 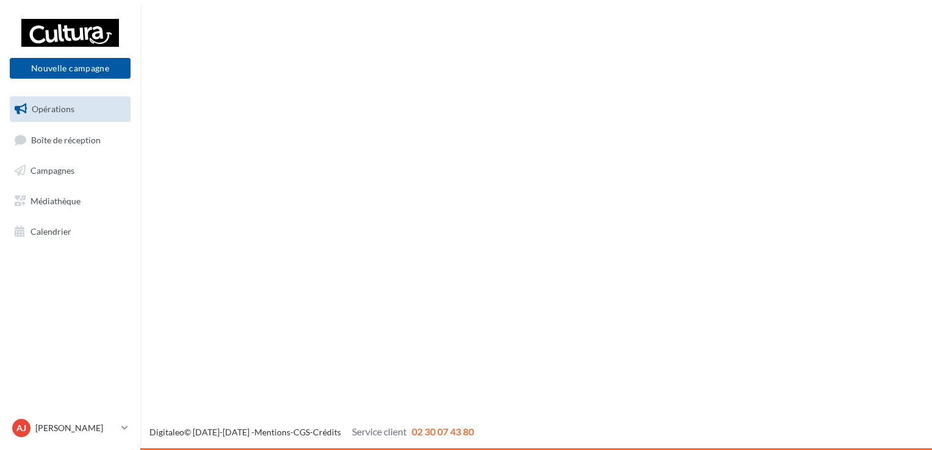 What do you see at coordinates (70, 201) in the screenshot?
I see `a: Médiathèque` at bounding box center [70, 201].